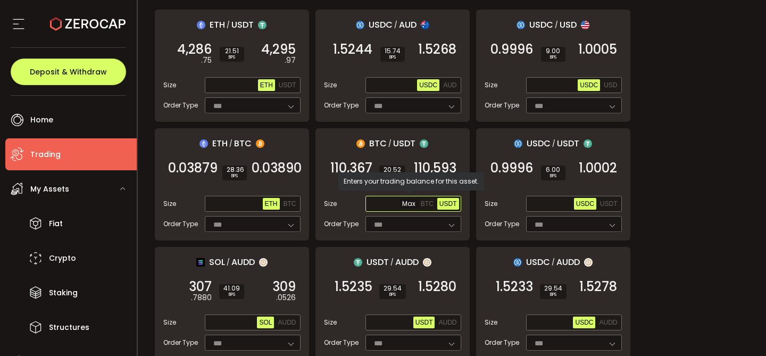 The image size is (766, 356). What do you see at coordinates (437, 287) in the screenshot?
I see `span: 1.5280` at bounding box center [437, 287].